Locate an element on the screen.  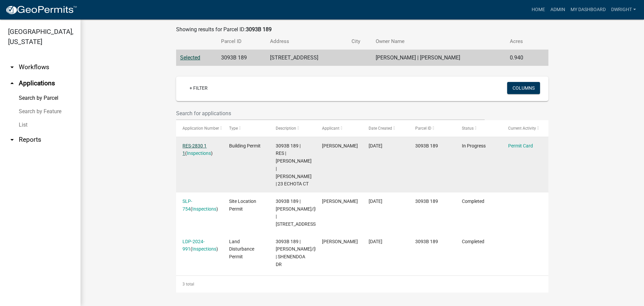
a: SLP-754 is located at coordinates (187, 205).